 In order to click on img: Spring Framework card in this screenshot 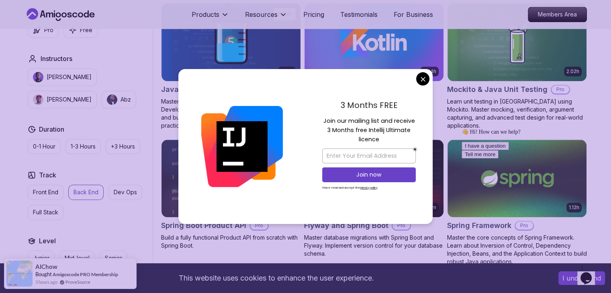, I will do `click(517, 179)`.